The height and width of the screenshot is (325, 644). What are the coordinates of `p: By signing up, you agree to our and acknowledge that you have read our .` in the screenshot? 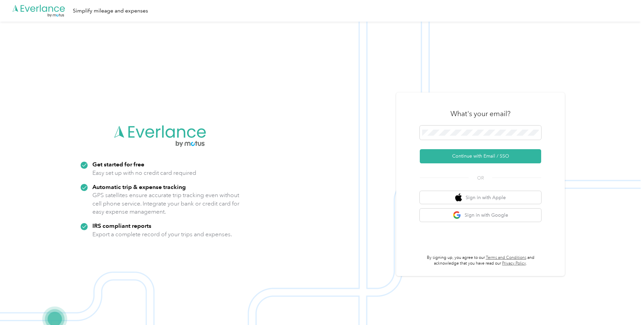 It's located at (480, 261).